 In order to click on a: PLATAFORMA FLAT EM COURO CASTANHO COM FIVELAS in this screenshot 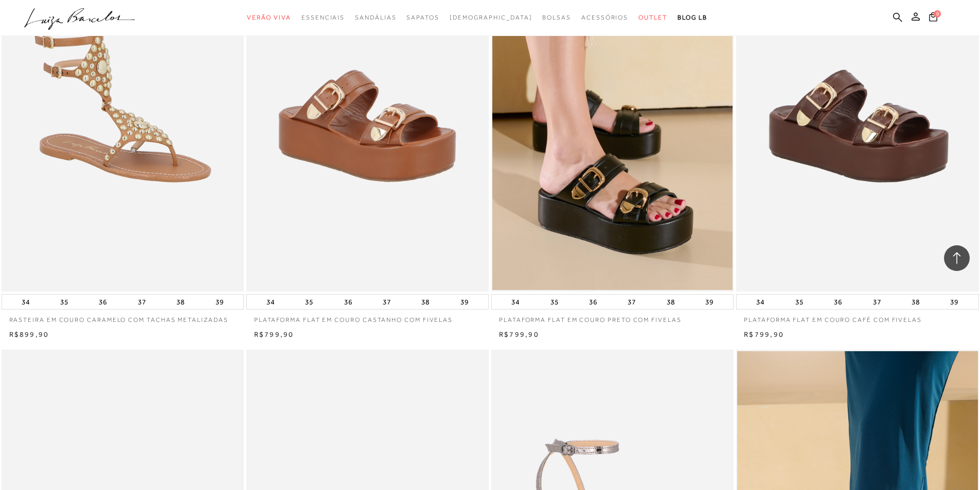, I will do `click(367, 316)`.